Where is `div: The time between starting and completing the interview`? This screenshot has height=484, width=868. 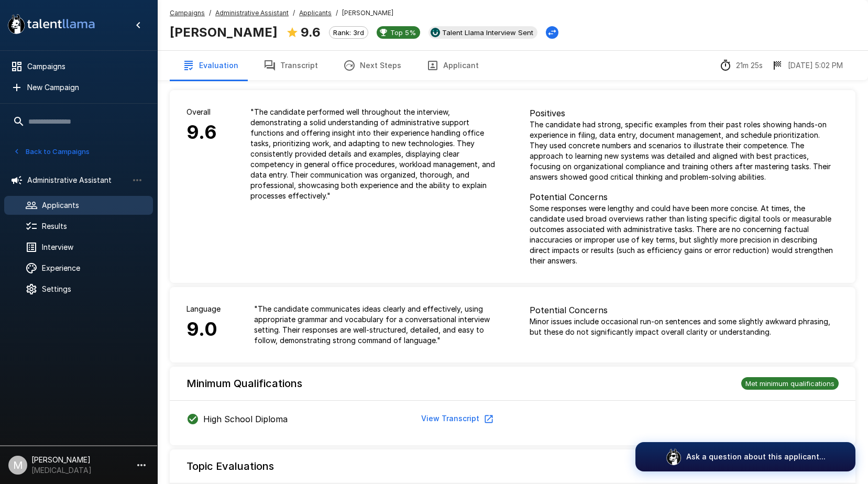
div: The time between starting and completing the interview is located at coordinates (740, 66).